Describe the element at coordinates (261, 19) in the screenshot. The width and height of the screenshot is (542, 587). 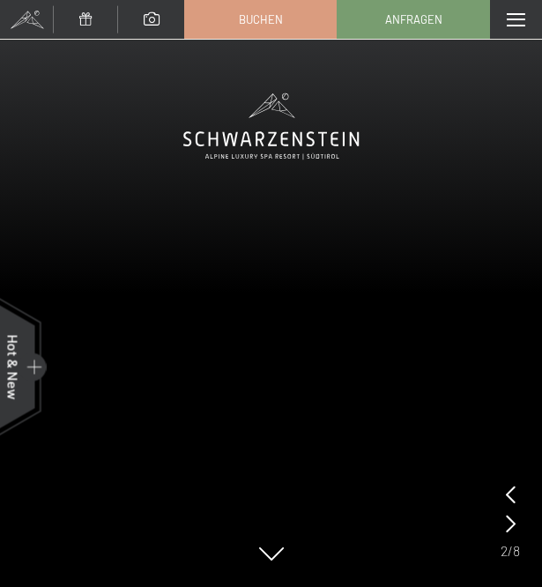
I see `span: Buchen` at that location.